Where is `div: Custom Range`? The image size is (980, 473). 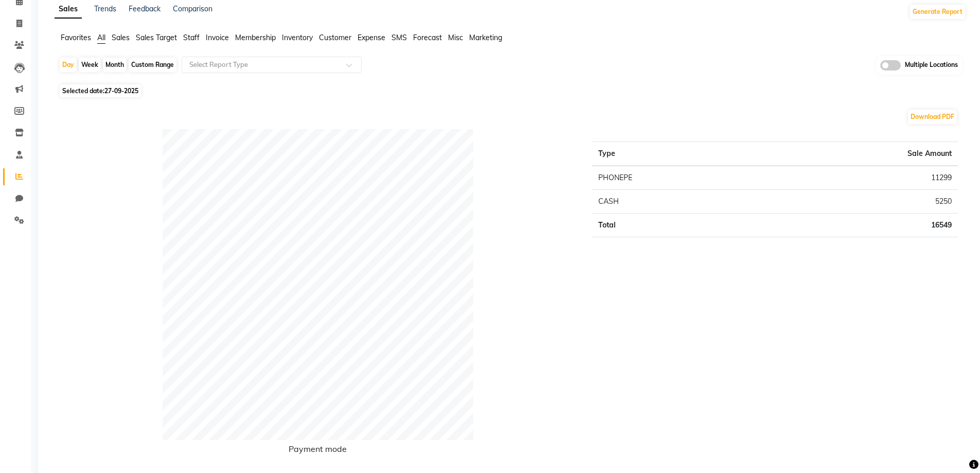
div: Custom Range is located at coordinates (152, 64).